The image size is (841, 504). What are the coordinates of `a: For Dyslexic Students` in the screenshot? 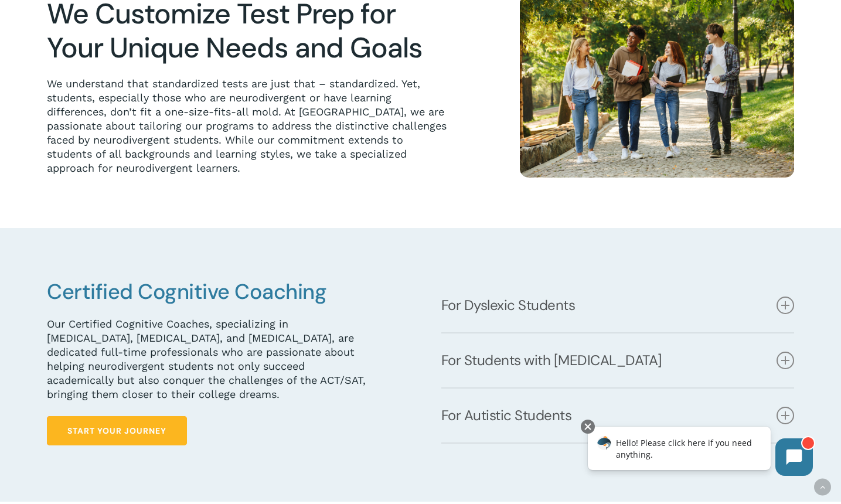 It's located at (618, 305).